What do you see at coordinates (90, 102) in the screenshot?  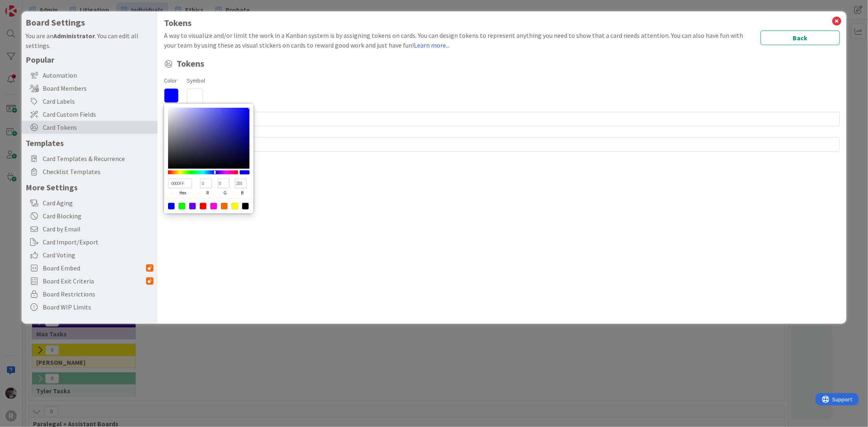 I see `div: Card Labels` at bounding box center [90, 102].